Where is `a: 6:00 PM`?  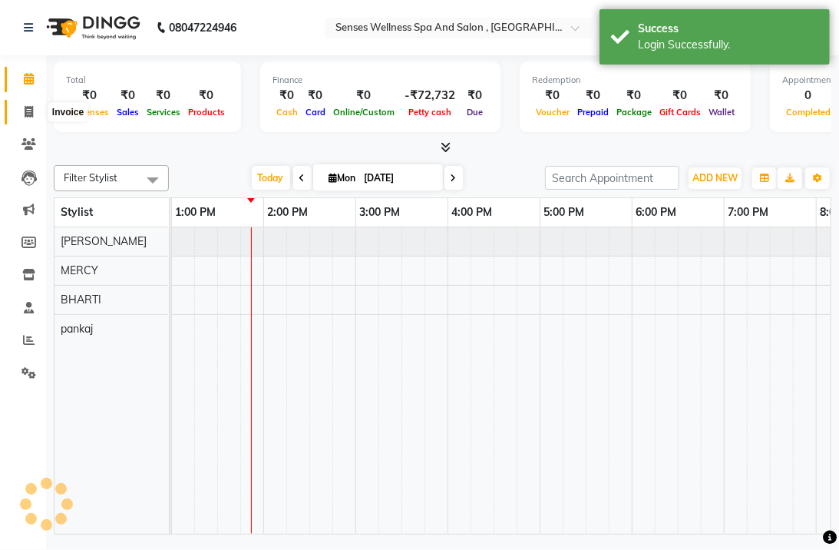 a: 6:00 PM is located at coordinates (656, 212).